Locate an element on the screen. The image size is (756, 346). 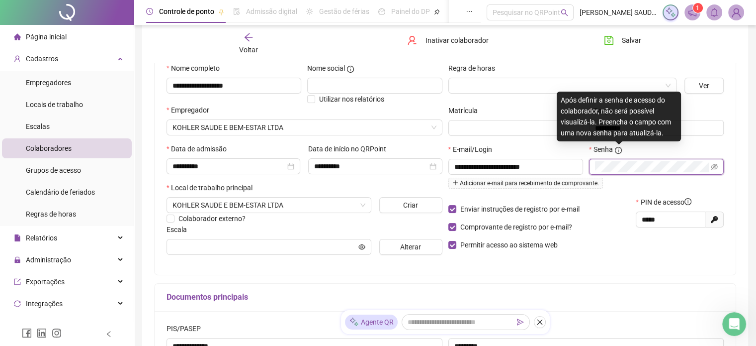
span: user-add is located at coordinates (17, 59).